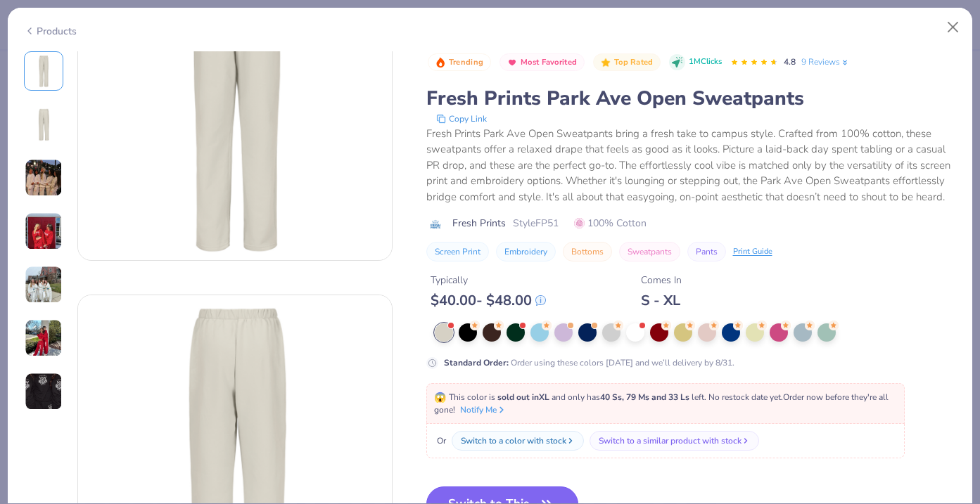 The image size is (980, 504). Describe the element at coordinates (436, 225) in the screenshot. I see `img: brand logo` at that location.